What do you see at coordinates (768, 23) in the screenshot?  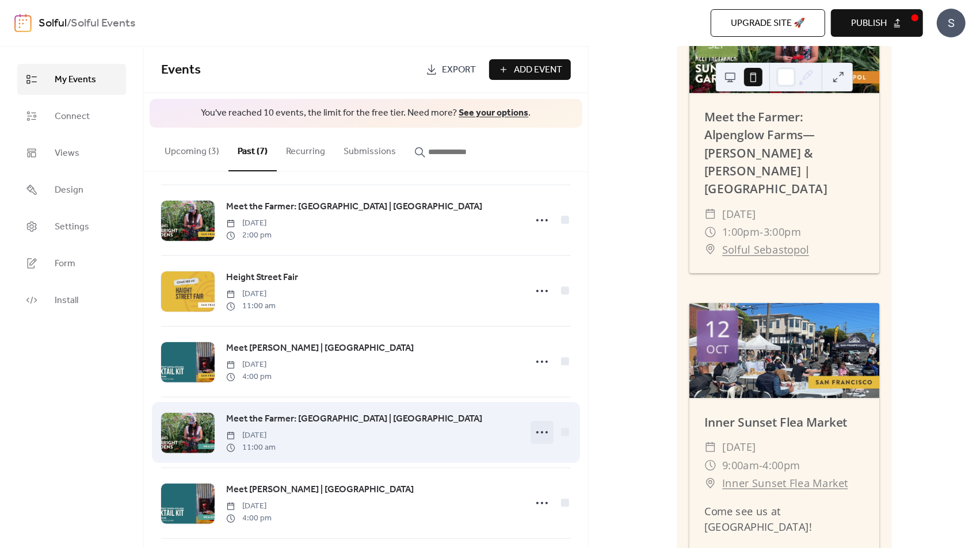 I see `button: Upgrade site 🚀` at bounding box center [768, 23].